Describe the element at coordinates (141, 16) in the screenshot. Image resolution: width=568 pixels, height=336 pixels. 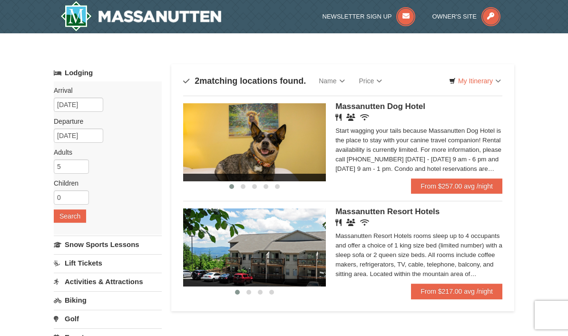
I see `a: Massanutten Resort` at that location.